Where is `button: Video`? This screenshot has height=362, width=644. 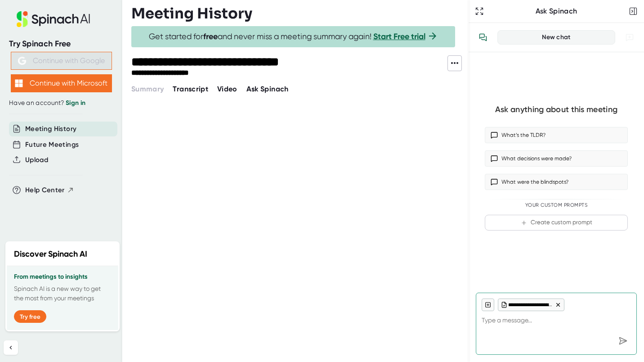 button: Video is located at coordinates (227, 89).